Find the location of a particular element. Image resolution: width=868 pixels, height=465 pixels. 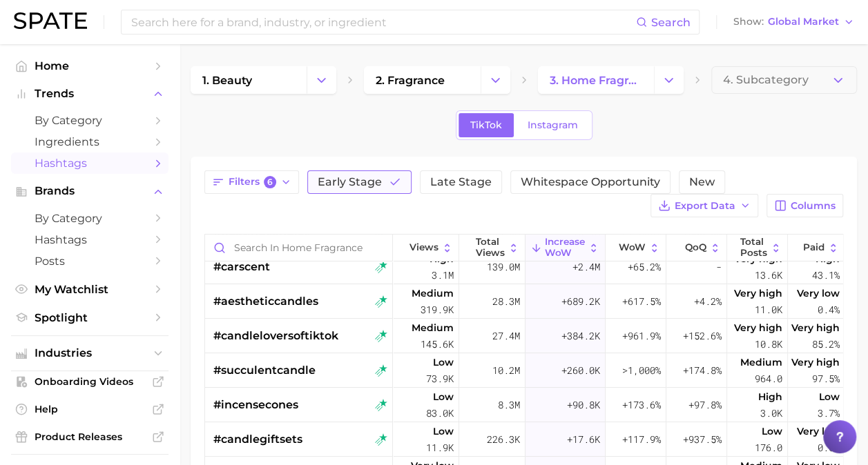

span: +65.2% is located at coordinates (645, 267).